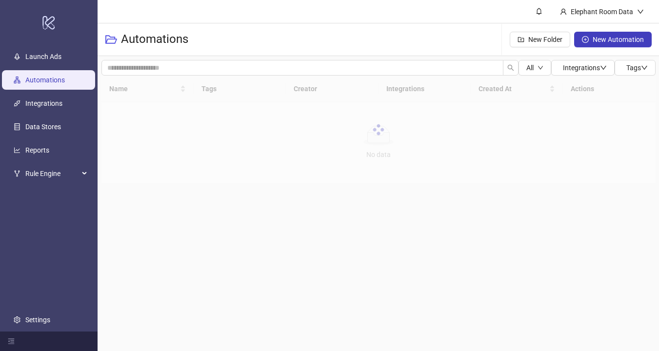 The height and width of the screenshot is (351, 659). Describe the element at coordinates (585, 39) in the screenshot. I see `span: plus-circle` at that location.